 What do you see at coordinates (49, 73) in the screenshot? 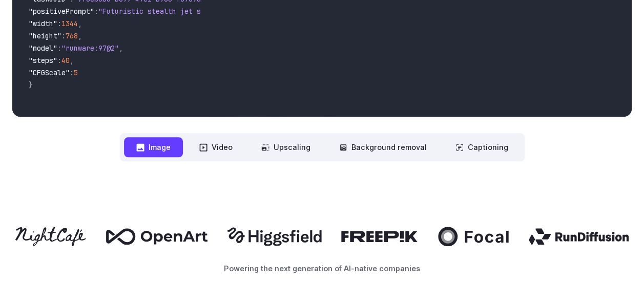
I see `span: "CFGScale"` at bounding box center [49, 73].